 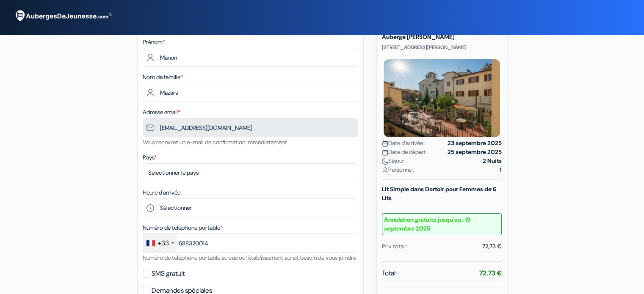 I want to click on div: +33, so click(x=163, y=243).